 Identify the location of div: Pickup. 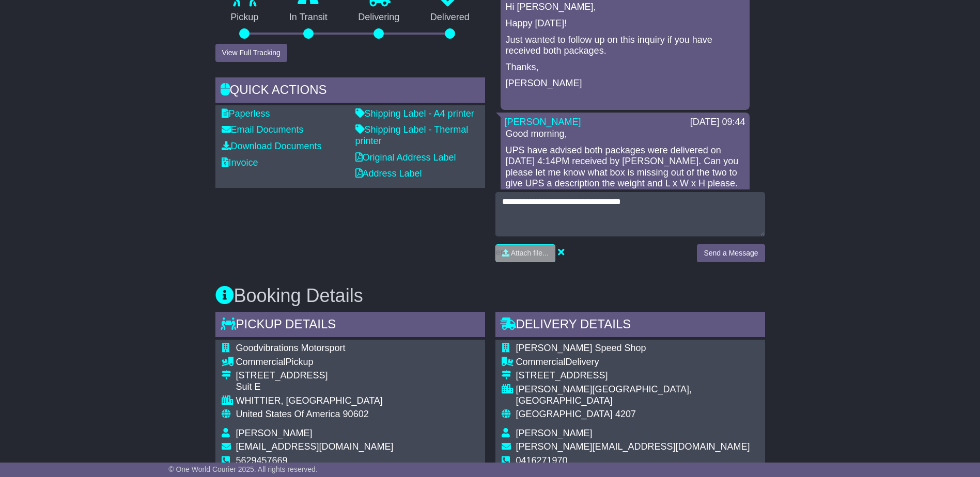
(315, 362).